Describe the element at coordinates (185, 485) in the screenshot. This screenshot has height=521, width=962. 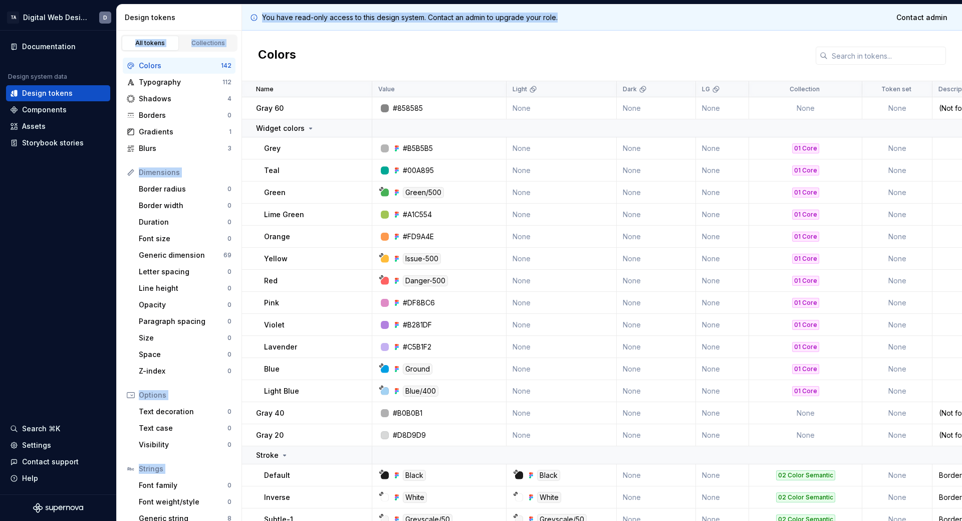
I see `a: Font family0` at that location.